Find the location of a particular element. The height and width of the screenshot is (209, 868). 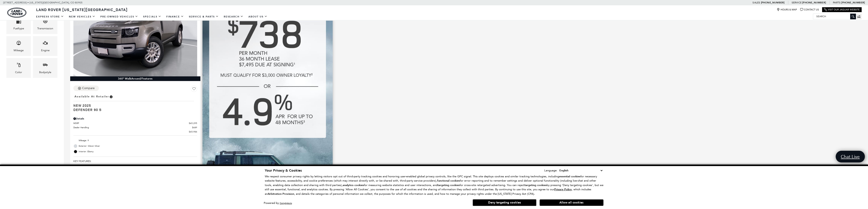

a: Specials is located at coordinates (152, 17).